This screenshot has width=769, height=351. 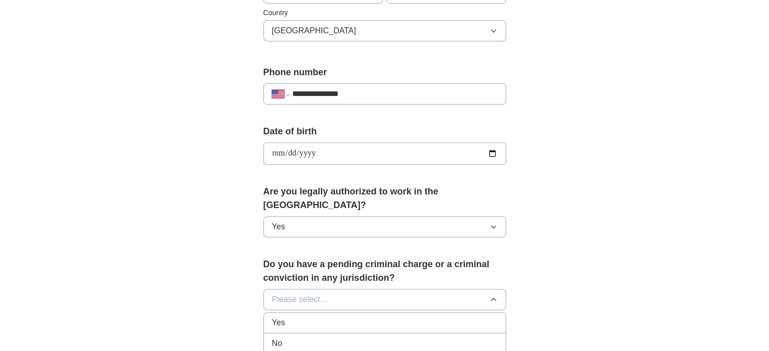 I want to click on button: Yes, so click(x=385, y=227).